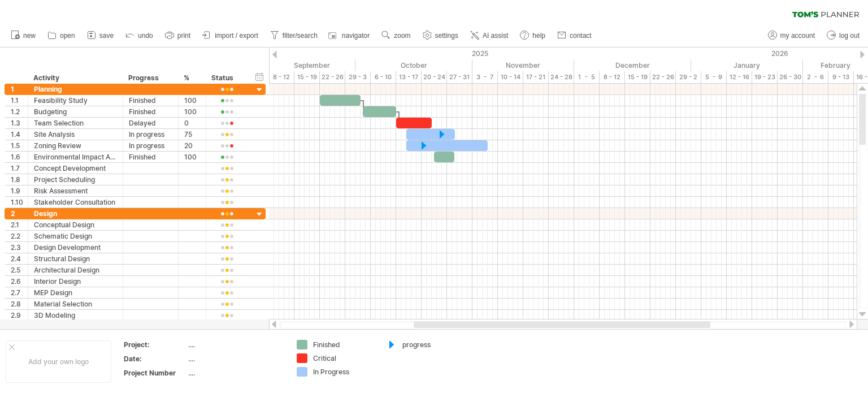 The width and height of the screenshot is (868, 393). Describe the element at coordinates (713, 77) in the screenshot. I see `div: 5 - 9` at that location.